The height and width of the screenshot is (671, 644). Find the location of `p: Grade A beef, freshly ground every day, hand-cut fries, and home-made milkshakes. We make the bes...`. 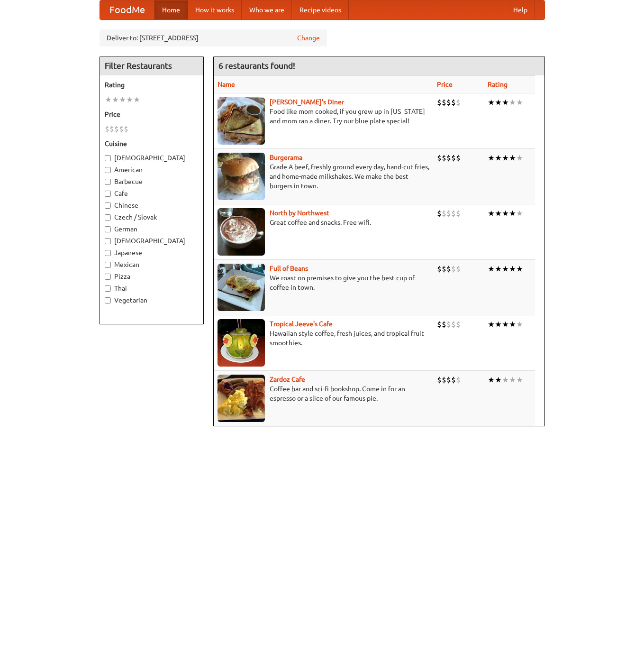

p: Grade A beef, freshly ground every day, hand-cut fries, and home-made milkshakes. We make the bes... is located at coordinates (324, 177).